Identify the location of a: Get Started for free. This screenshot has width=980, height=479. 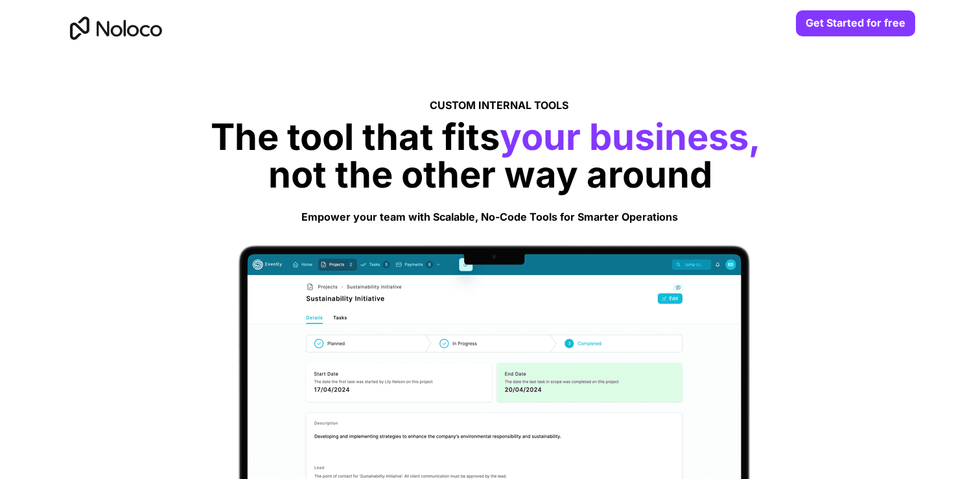
(856, 23).